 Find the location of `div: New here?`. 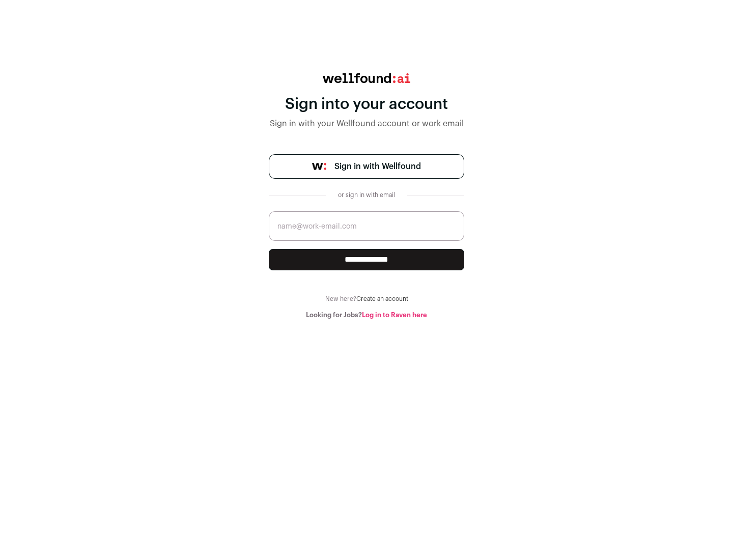

div: New here? is located at coordinates (366, 299).